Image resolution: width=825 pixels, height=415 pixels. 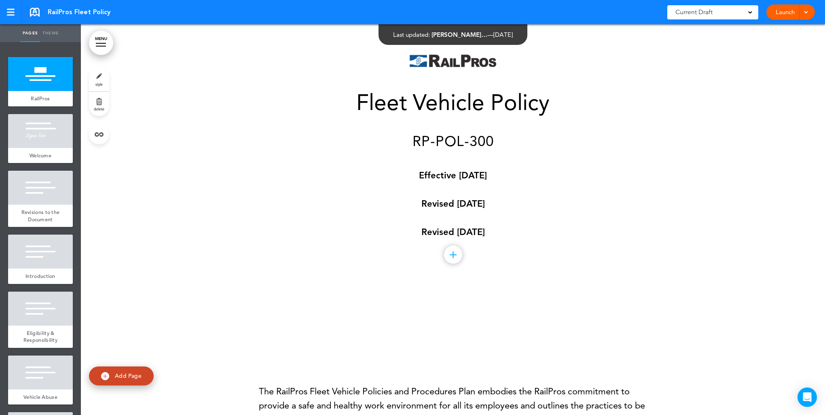 What do you see at coordinates (694, 12) in the screenshot?
I see `span: Current Draft` at bounding box center [694, 12].